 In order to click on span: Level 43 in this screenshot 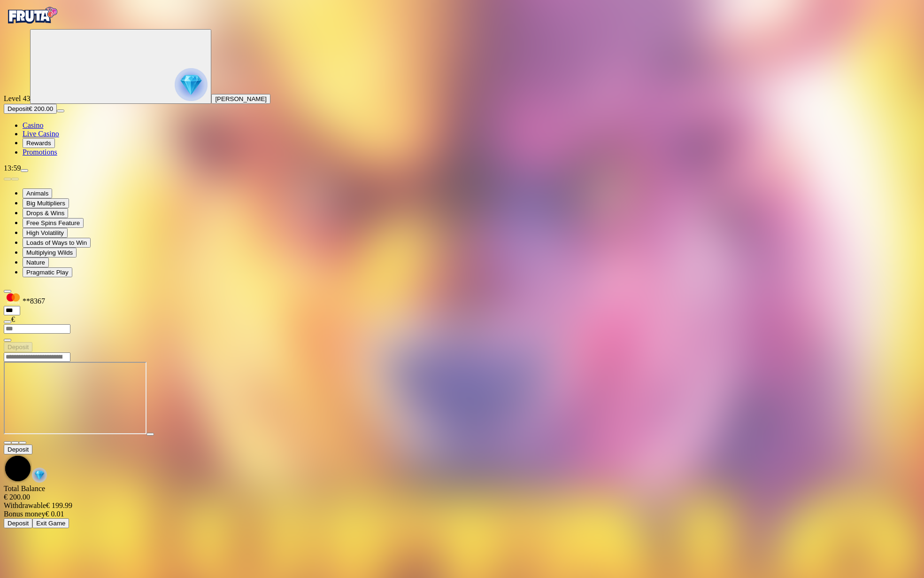, I will do `click(17, 98)`.